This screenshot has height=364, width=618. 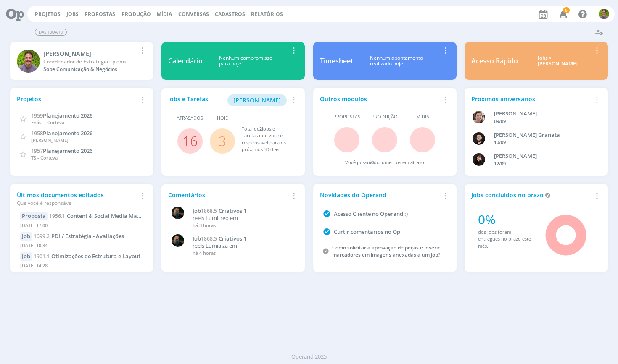 I want to click on div: 0%, so click(x=506, y=219).